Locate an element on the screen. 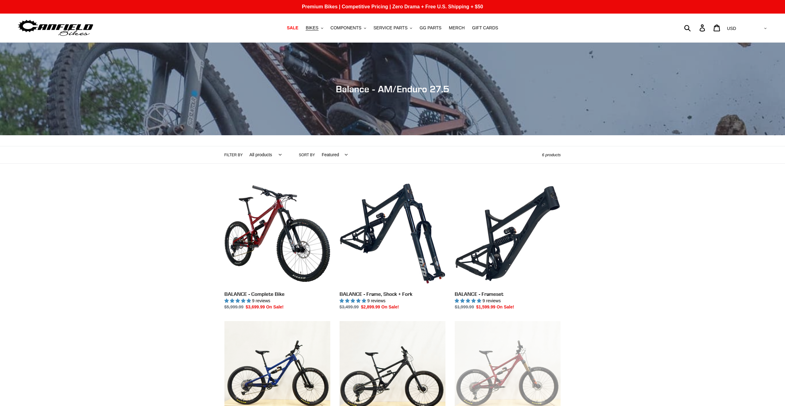 Image resolution: width=785 pixels, height=406 pixels. span: SERVICE PARTS is located at coordinates (391, 28).